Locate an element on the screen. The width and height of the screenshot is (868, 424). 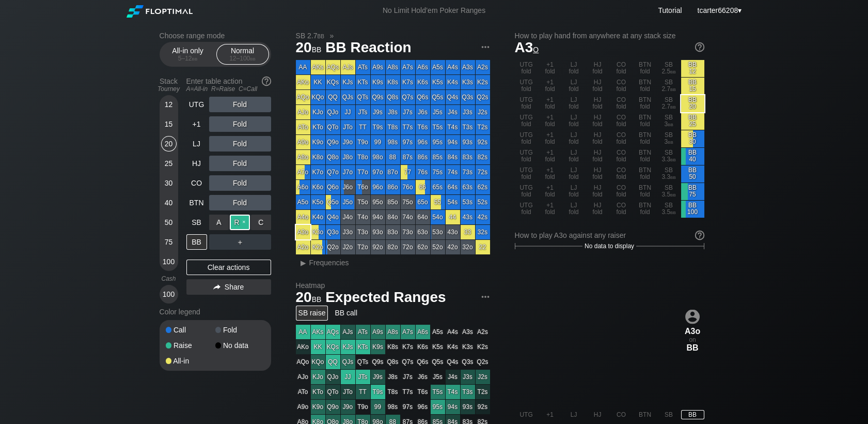
div: 99 is located at coordinates (378, 142).